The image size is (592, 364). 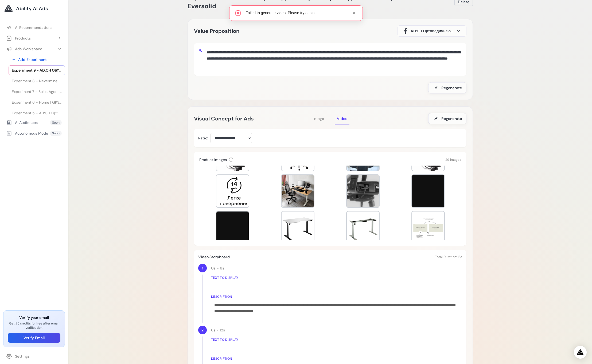 I want to click on div: Total Duration: 18s, so click(x=448, y=257).